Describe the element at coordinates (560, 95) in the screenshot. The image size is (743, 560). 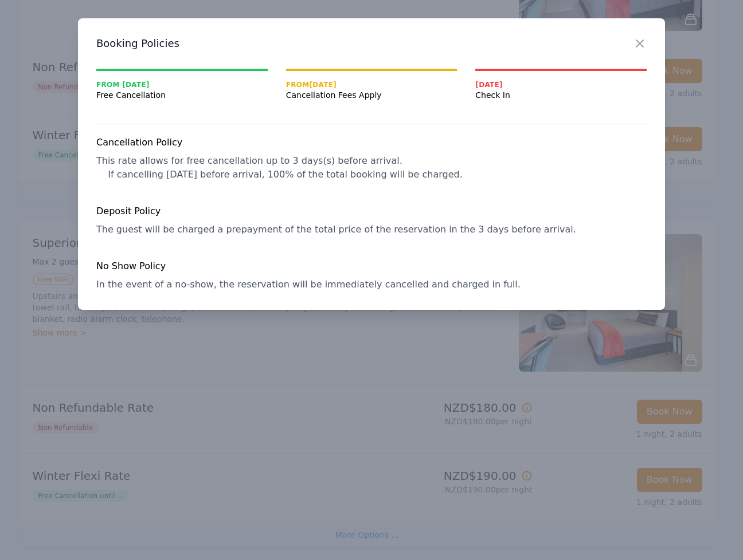
I see `span: Check In` at that location.